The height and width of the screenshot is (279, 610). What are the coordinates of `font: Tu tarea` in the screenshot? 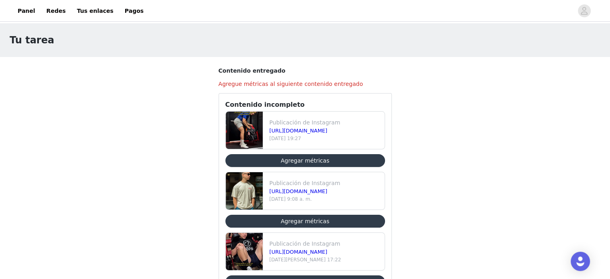 It's located at (32, 40).